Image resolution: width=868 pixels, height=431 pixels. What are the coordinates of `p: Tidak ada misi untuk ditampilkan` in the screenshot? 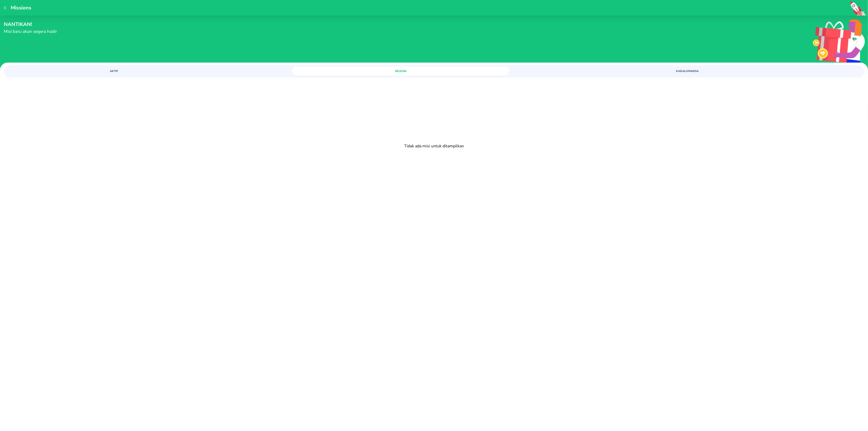 It's located at (434, 146).